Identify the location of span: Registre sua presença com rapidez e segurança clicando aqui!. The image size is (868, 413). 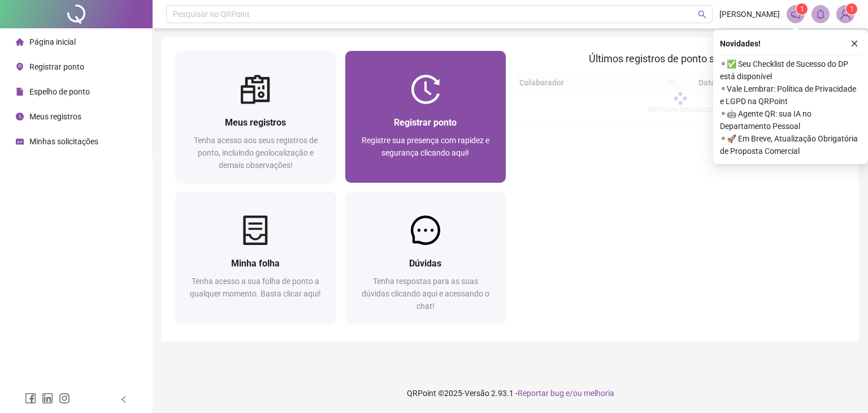
(426, 147).